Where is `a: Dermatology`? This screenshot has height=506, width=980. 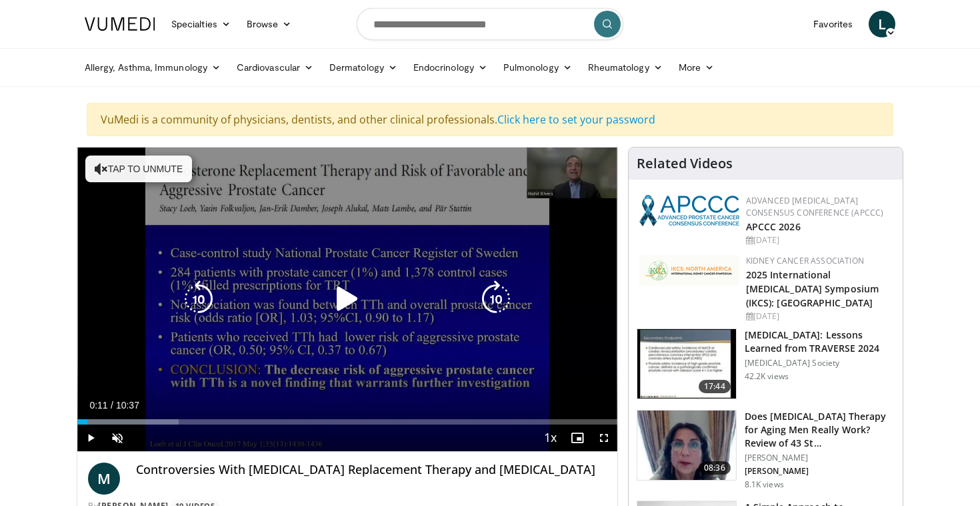
a: Dermatology is located at coordinates (364, 67).